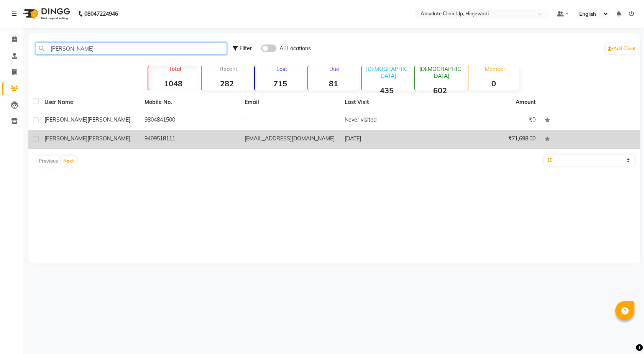 This screenshot has width=644, height=354. What do you see at coordinates (621, 49) in the screenshot?
I see `a: Add Client` at bounding box center [621, 49].